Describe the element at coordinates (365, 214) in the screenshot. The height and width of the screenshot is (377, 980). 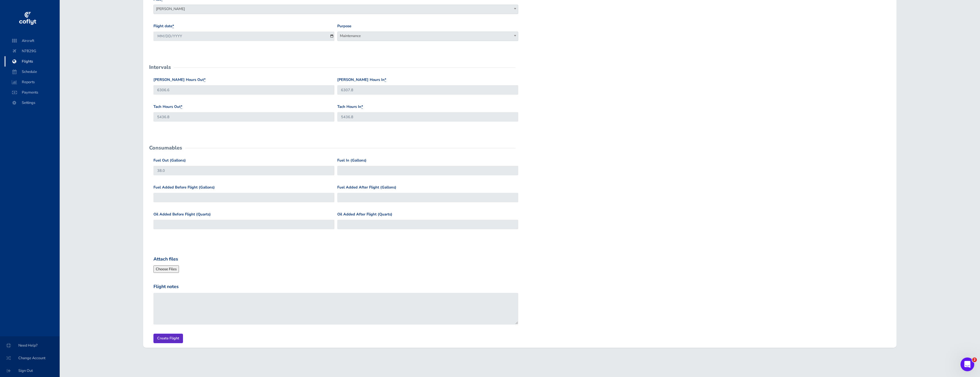
I see `label: Oil Added After Flight (Quarts)` at that location.